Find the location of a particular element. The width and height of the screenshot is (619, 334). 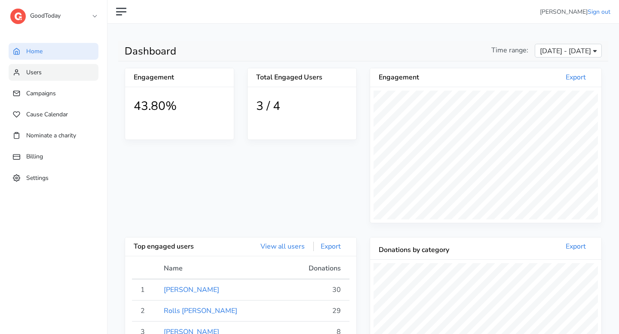

td: 29 is located at coordinates (316, 311).